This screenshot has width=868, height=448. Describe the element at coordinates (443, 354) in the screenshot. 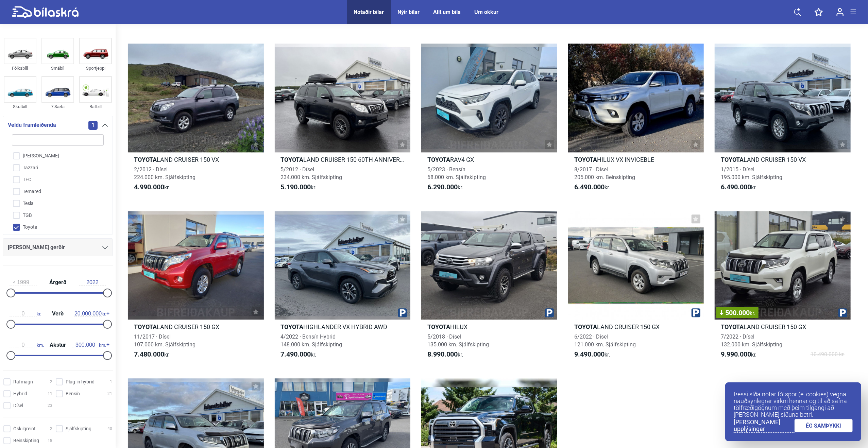

I see `b: 8.990.000` at that location.